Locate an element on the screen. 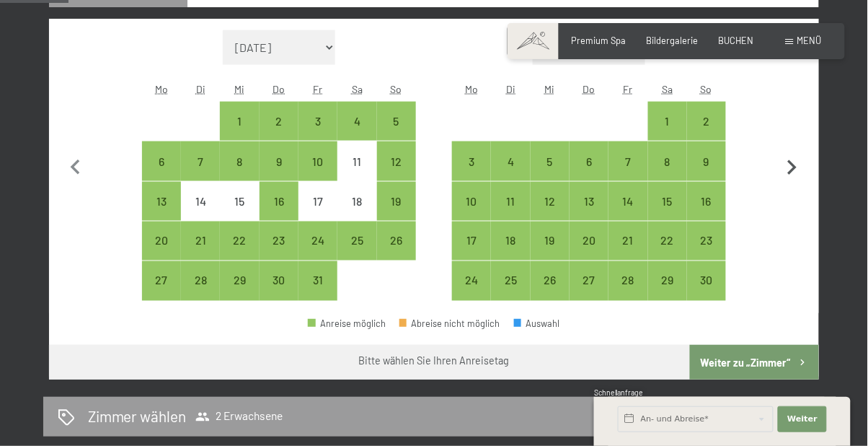 The image size is (868, 446). div: 31 is located at coordinates (318, 293).